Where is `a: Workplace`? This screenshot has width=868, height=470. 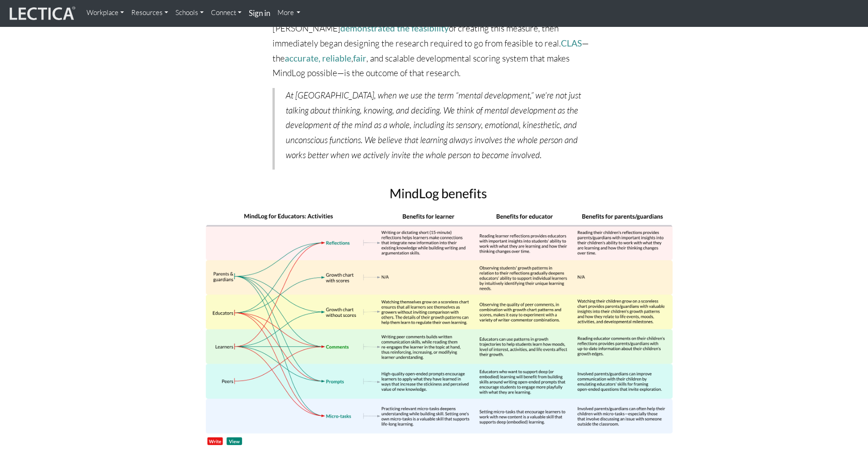 a: Workplace is located at coordinates (105, 13).